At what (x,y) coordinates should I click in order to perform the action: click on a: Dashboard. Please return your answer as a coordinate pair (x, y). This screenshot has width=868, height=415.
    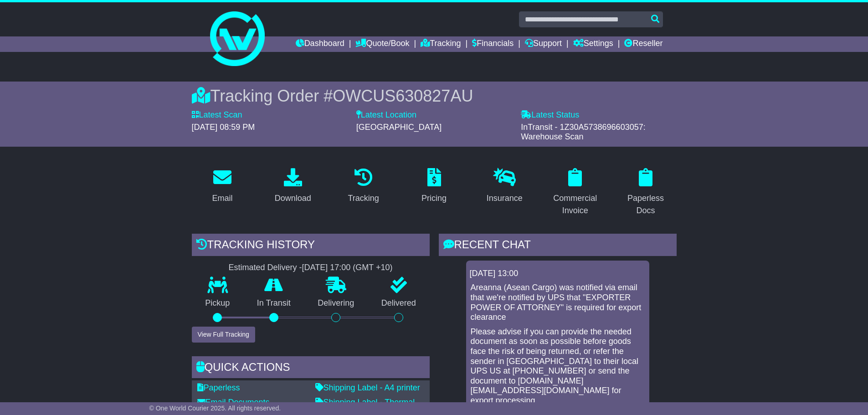
    Looking at the image, I should click on (320, 44).